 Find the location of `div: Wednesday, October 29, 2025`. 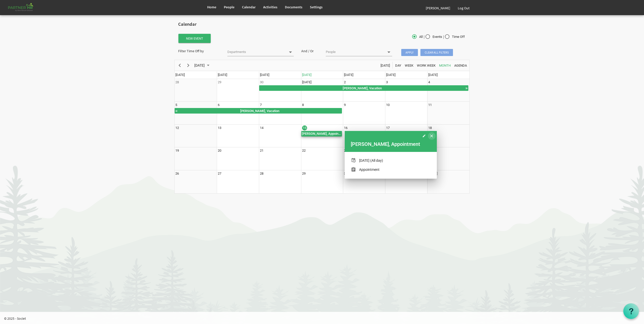

div: Wednesday, October 29, 2025 is located at coordinates (303, 173).